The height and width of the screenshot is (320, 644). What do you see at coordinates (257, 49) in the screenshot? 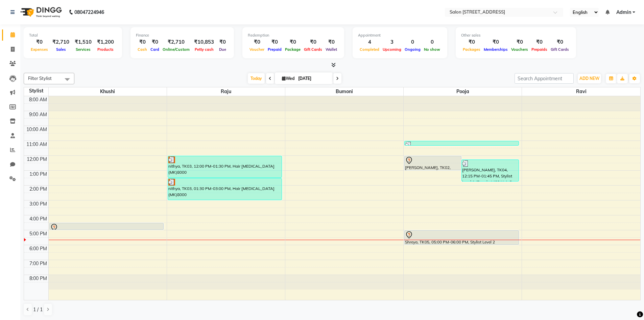
I see `span: Voucher` at bounding box center [257, 49].